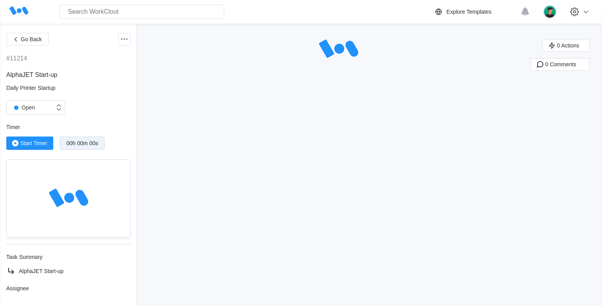  What do you see at coordinates (550, 12) in the screenshot?
I see `img: user.png` at bounding box center [550, 12].